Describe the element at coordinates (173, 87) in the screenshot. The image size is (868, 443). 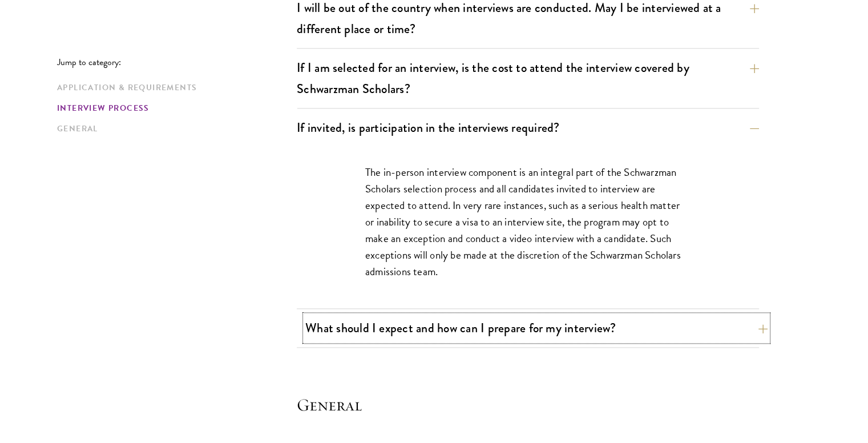
I see `a: Application & Requirements` at that location.